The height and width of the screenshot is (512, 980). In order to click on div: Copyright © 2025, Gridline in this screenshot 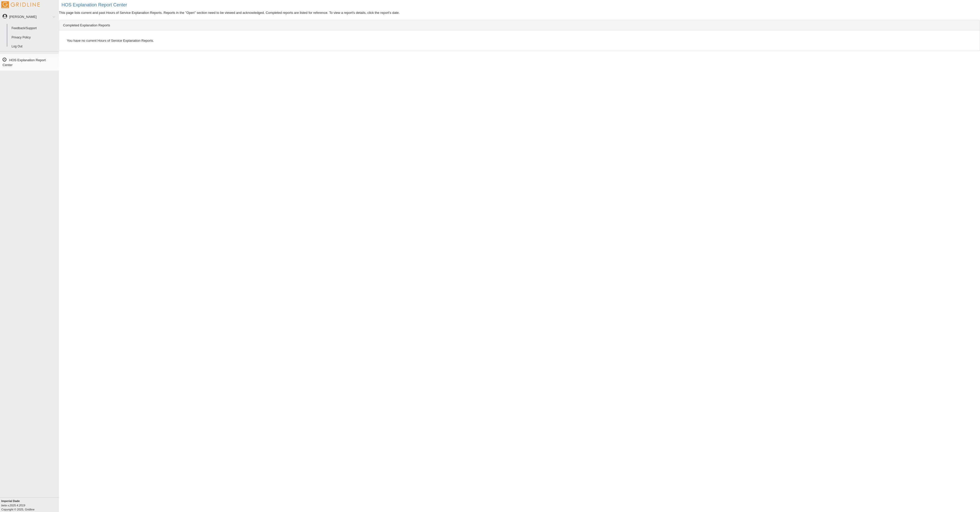, I will do `click(30, 506)`.